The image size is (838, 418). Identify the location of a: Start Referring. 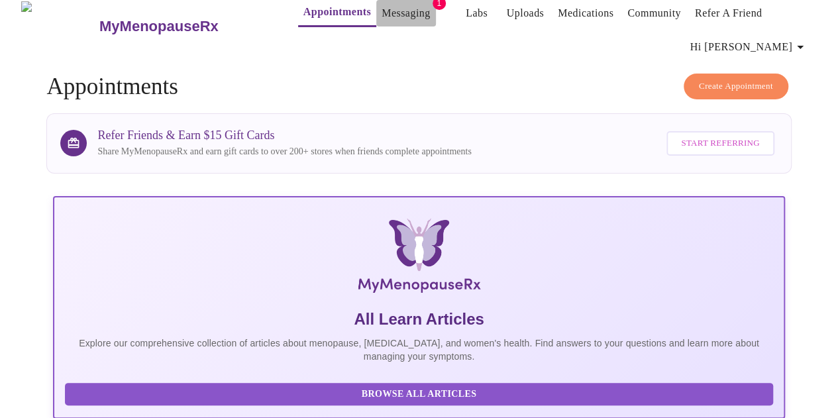
(720, 143).